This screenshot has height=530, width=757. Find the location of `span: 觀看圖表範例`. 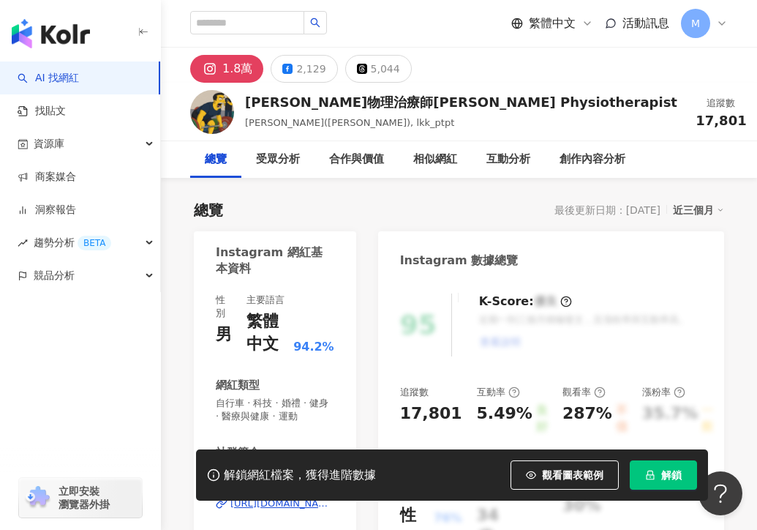

span: 觀看圖表範例 is located at coordinates (573, 475).